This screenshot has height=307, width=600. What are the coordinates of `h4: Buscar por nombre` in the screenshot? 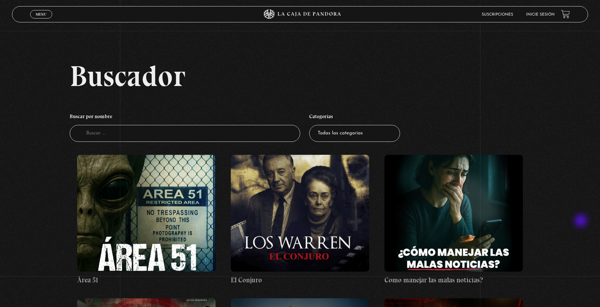 It's located at (185, 117).